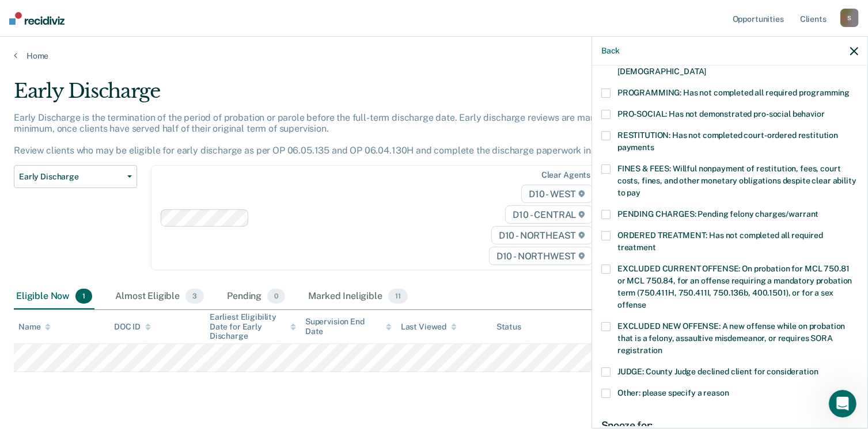 The image size is (868, 429). What do you see at coordinates (673, 393) in the screenshot?
I see `span: Other: please specify a reason` at bounding box center [673, 393].